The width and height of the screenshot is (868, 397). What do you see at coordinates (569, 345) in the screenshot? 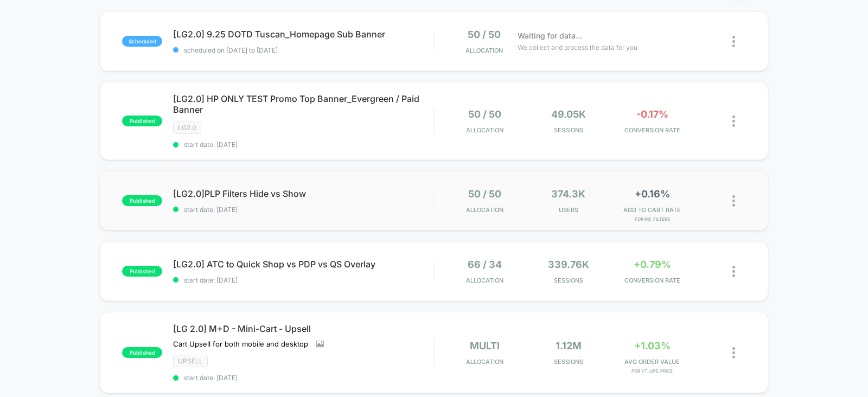
I see `span: 1.12M` at bounding box center [569, 345].